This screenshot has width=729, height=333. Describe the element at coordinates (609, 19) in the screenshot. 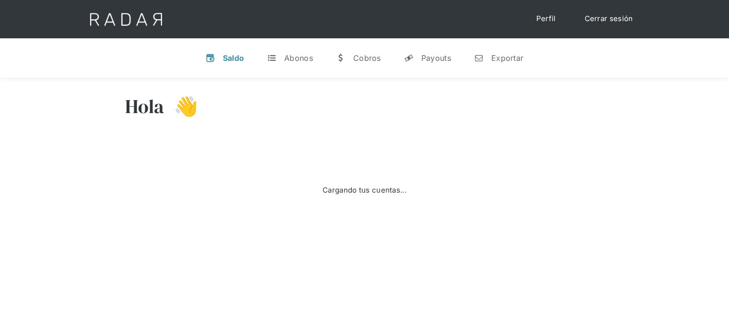

I see `a: Cerrar sesión` at that location.